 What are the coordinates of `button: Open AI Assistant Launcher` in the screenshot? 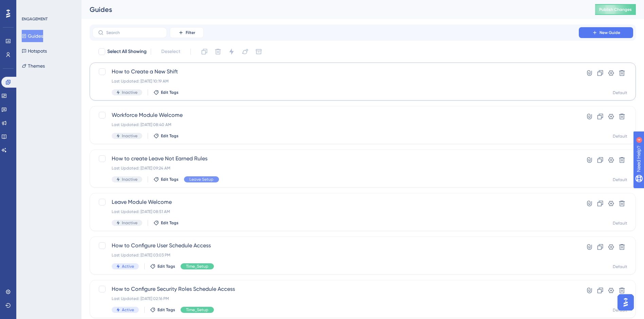 It's located at (10, 10).